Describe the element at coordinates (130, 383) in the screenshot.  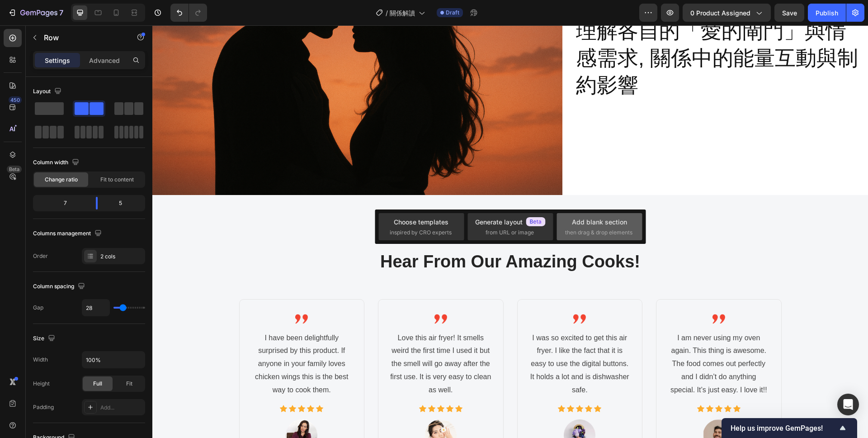
I see `span: Fit` at that location.